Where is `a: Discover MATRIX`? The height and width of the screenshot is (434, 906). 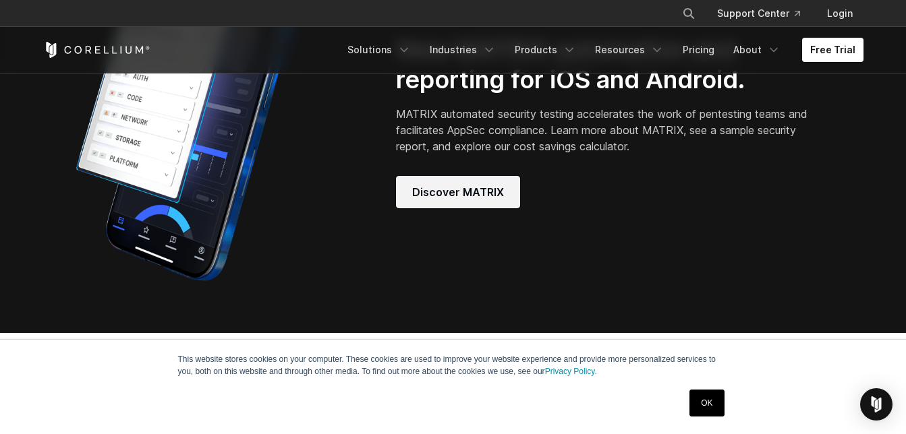 a: Discover MATRIX is located at coordinates (458, 192).